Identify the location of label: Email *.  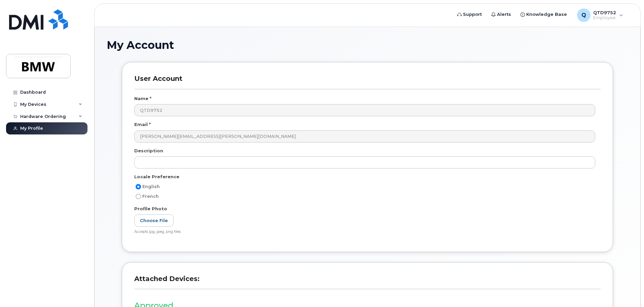
(142, 125).